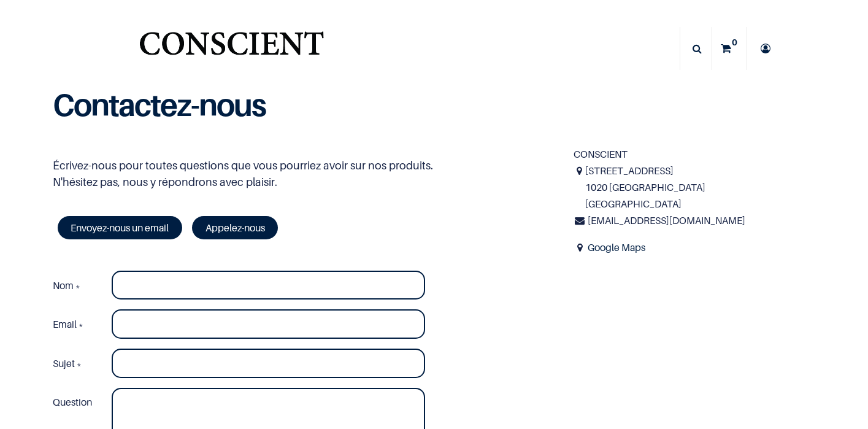  Describe the element at coordinates (231, 48) in the screenshot. I see `img: Conscient` at that location.